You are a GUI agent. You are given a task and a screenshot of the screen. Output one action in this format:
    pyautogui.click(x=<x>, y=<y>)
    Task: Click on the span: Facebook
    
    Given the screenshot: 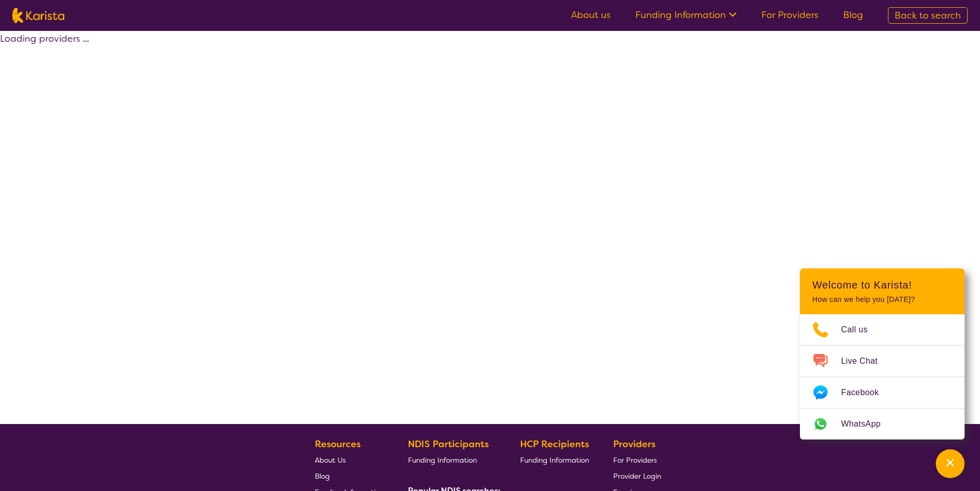 What is the action you would take?
    pyautogui.click(x=866, y=392)
    